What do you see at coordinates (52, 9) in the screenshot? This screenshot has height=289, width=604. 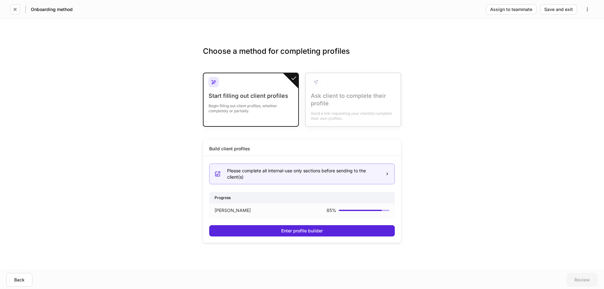 I see `h5: Onboarding method` at bounding box center [52, 9].